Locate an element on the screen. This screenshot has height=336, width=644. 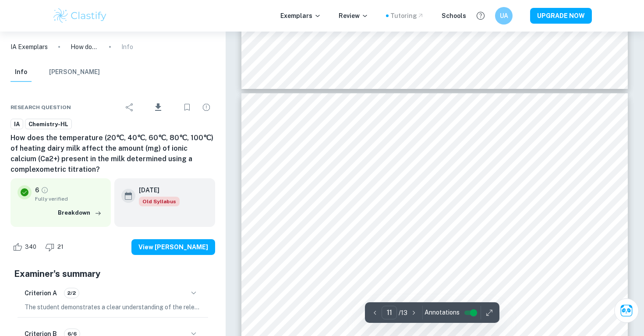
button: Ask Clai is located at coordinates (626, 311).